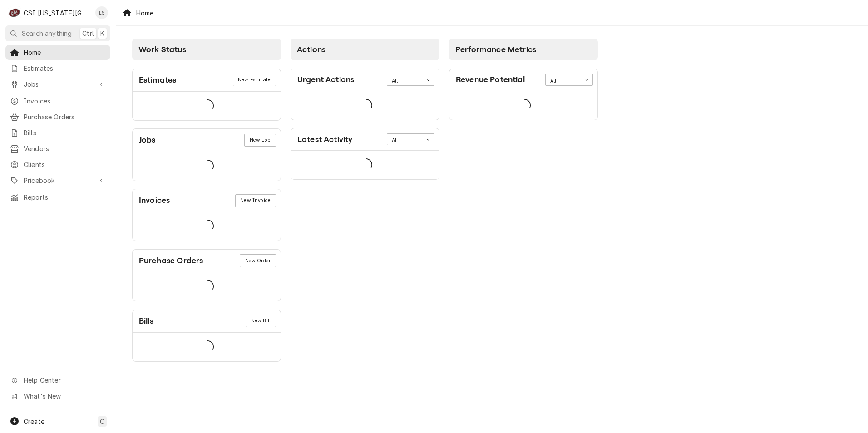 This screenshot has width=868, height=433. What do you see at coordinates (57, 396) in the screenshot?
I see `a: Go to What's New` at bounding box center [57, 396].